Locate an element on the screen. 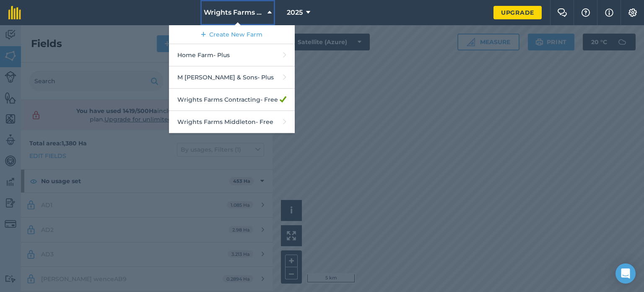 This screenshot has height=292, width=644. img: A question mark icon is located at coordinates (586, 13).